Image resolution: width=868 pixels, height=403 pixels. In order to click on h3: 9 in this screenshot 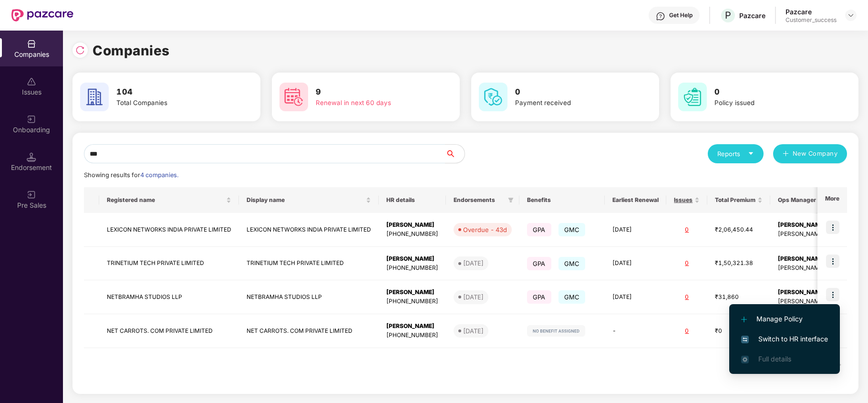, I will do `click(372, 92)`.